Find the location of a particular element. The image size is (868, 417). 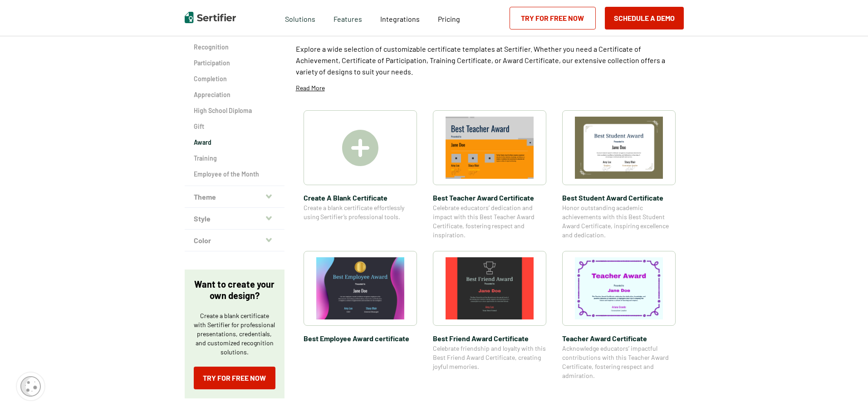

img: Best Teacher Award Certificate​ is located at coordinates (490, 148).